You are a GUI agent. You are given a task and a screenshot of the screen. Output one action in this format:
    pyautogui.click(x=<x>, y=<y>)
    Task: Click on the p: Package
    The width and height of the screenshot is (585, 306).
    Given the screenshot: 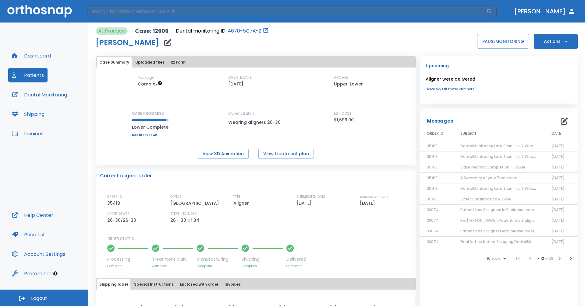 What is the action you would take?
    pyautogui.click(x=146, y=78)
    